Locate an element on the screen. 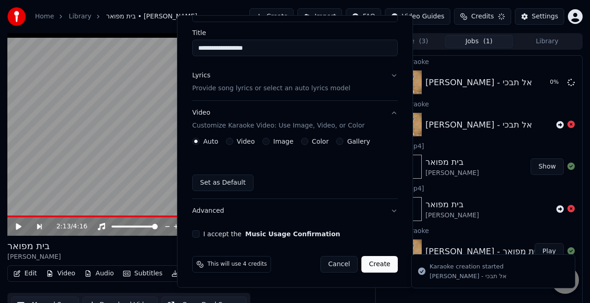 The image size is (590, 303). label: Video is located at coordinates (246, 141).